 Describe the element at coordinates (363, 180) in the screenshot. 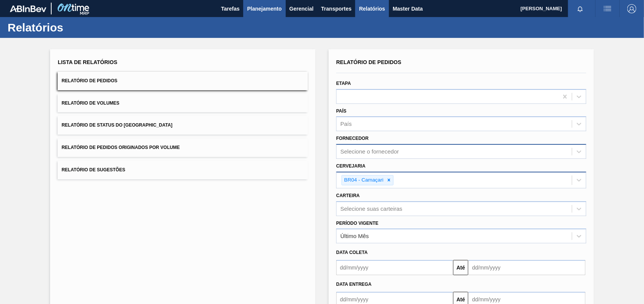

I see `div: BR04 - Camaçari` at that location.